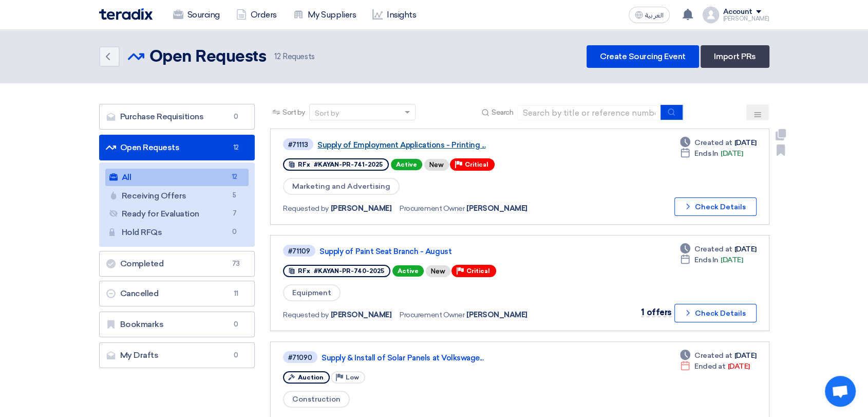 This screenshot has height=417, width=868. Describe the element at coordinates (349, 271) in the screenshot. I see `span: #KAYAN-PR-740-2025` at that location.